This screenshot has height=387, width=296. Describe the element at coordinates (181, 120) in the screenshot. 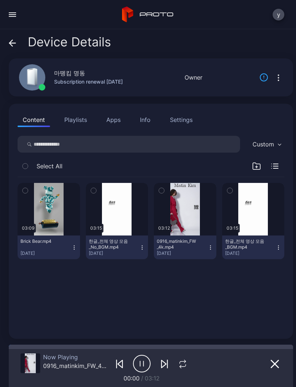

I see `div: Settings` at that location.